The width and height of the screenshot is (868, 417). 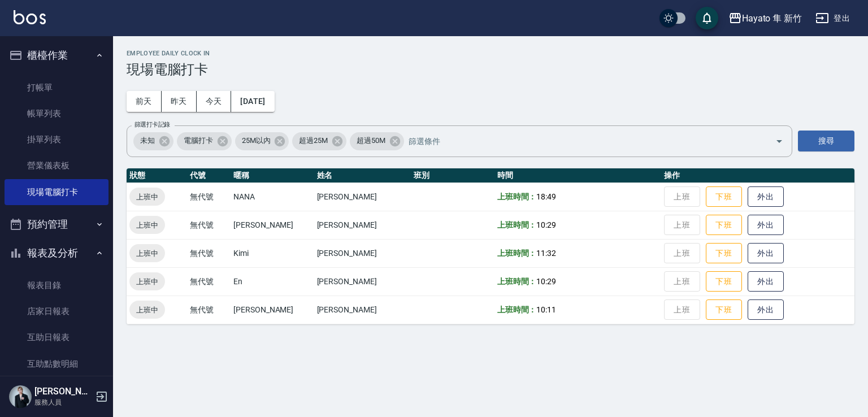 What do you see at coordinates (453, 176) in the screenshot?
I see `th: 班別` at bounding box center [453, 176].